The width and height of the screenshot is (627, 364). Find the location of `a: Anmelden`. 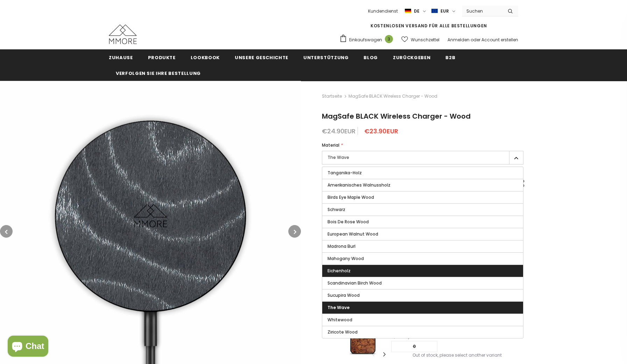

a: Anmelden is located at coordinates (459, 40).